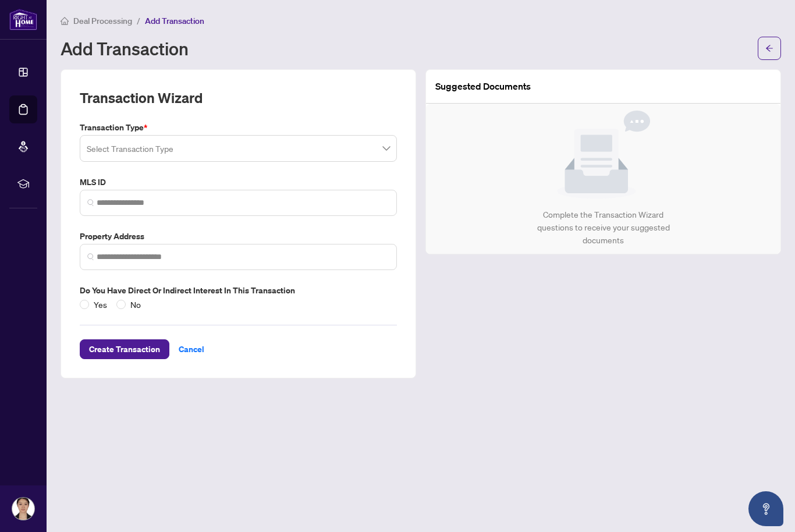 This screenshot has width=795, height=532. I want to click on span: Add Transaction, so click(175, 21).